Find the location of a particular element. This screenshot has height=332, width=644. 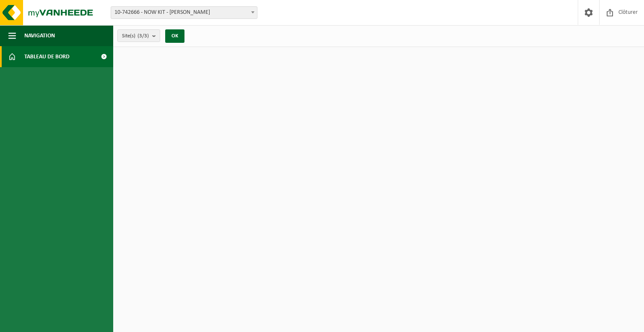

button: Site(s)(3/3) is located at coordinates (139, 35).